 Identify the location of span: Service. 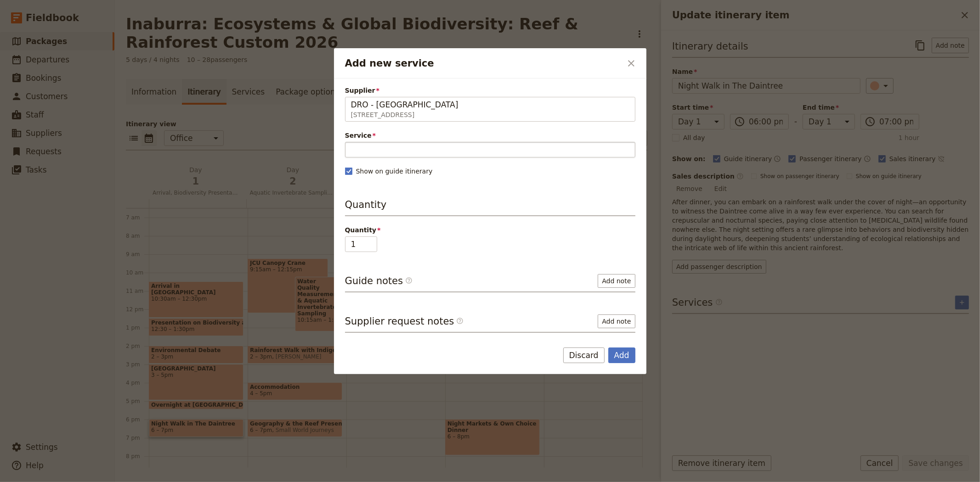
(490, 136).